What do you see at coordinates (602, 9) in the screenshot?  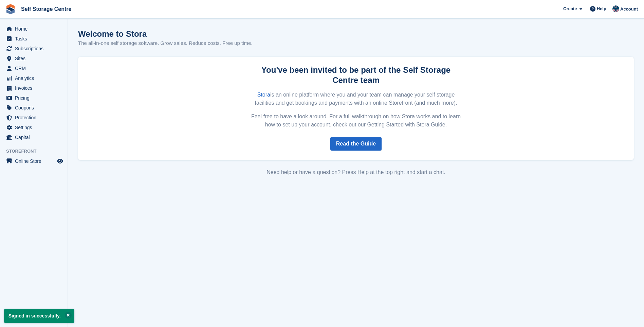 I see `span: Help` at bounding box center [602, 9].